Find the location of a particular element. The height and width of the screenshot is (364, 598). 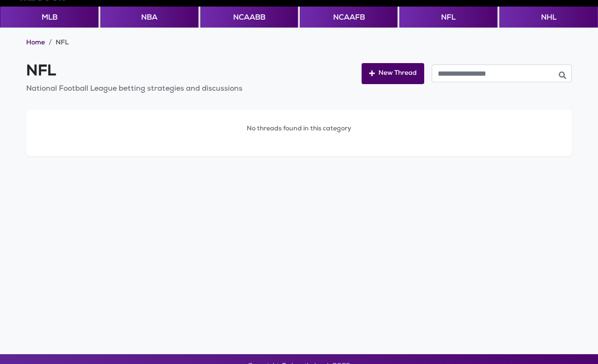

button: NFL is located at coordinates (448, 17).